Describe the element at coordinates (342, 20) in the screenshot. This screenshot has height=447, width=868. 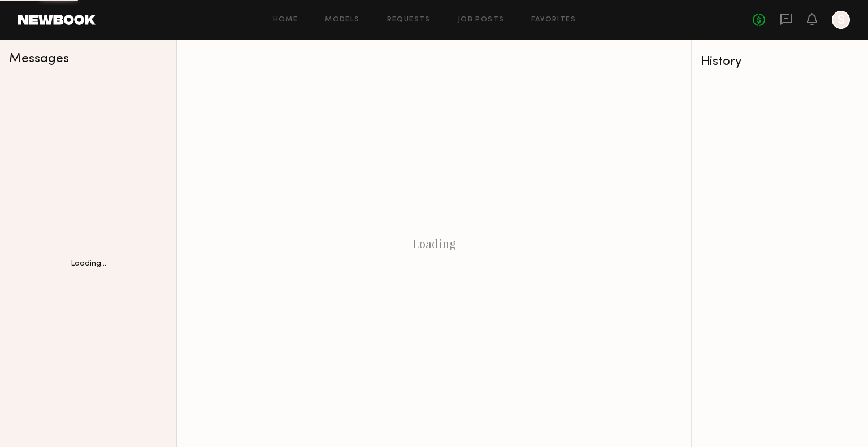
I see `a: Models` at that location.